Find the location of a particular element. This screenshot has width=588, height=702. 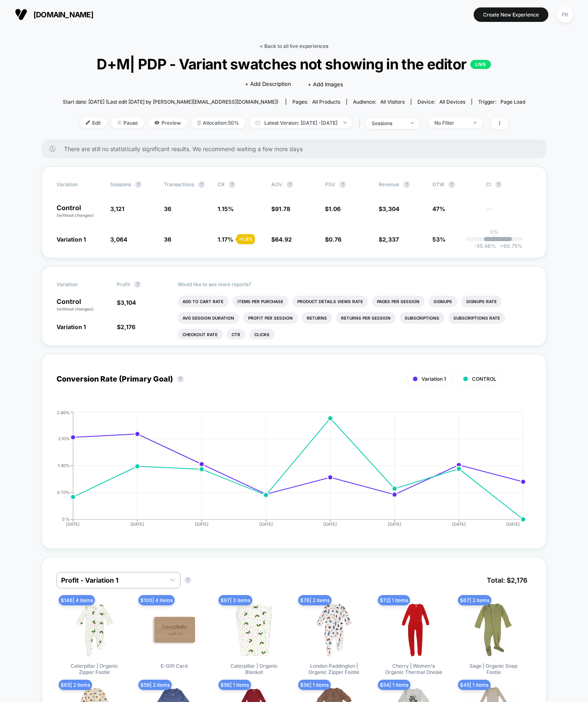

span: London Paddington | Organic Zipper Footie is located at coordinates (334, 669).